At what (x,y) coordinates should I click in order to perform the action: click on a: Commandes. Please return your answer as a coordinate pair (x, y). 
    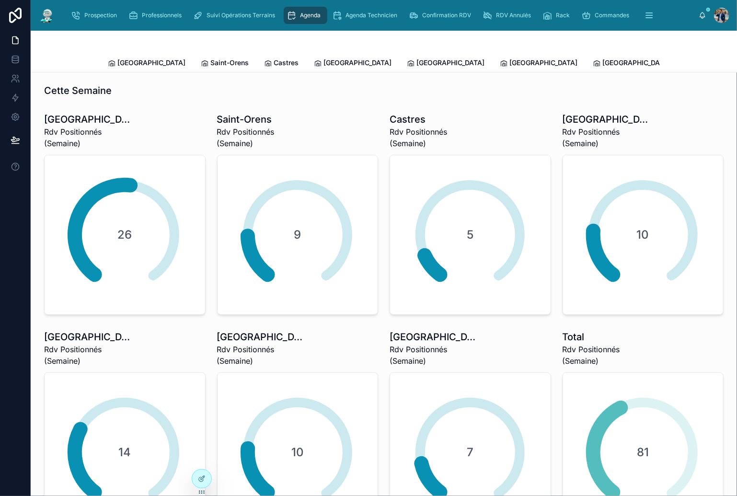
    Looking at the image, I should click on (607, 15).